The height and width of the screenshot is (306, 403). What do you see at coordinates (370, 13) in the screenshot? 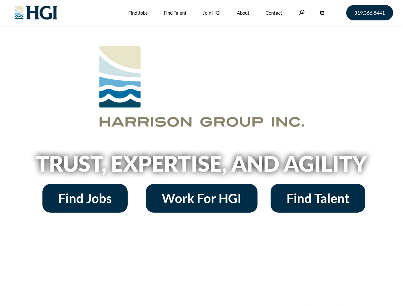
I see `a: 319.366.8441` at bounding box center [370, 13].